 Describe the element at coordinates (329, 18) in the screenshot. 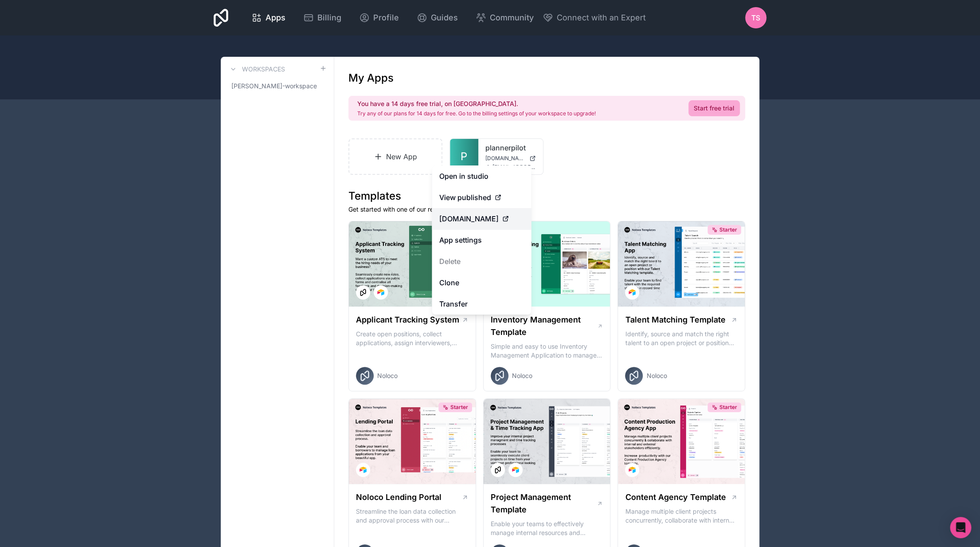

I see `span: Billing` at that location.